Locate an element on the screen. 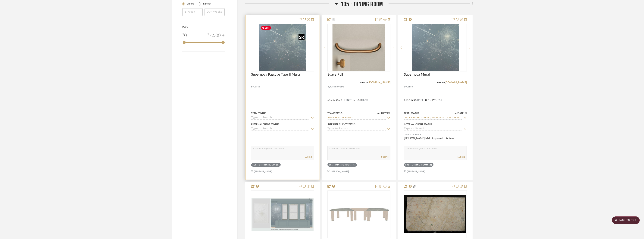 The image size is (644, 239). label: In Stock is located at coordinates (207, 4).